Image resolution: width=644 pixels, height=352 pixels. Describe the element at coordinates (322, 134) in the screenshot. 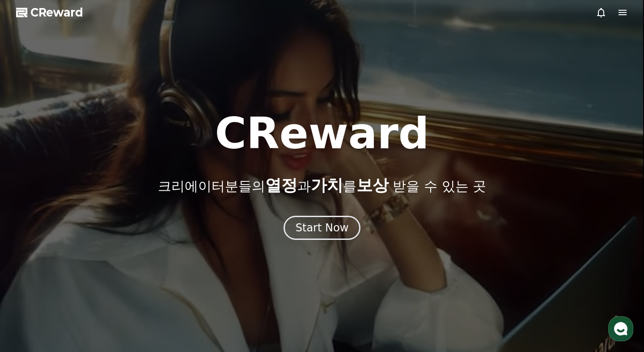

I see `h1: CReward` at that location.